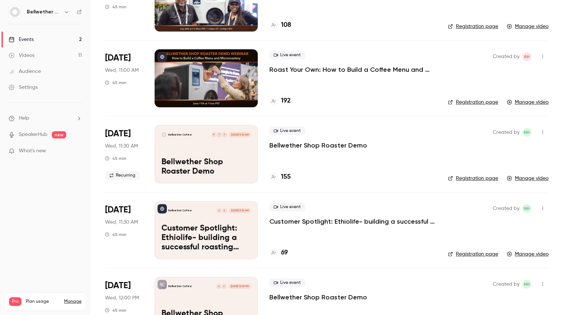 The image size is (563, 315). I want to click on div: Jun 11 Wed, 2:00 PM (America/New York), so click(124, 78).